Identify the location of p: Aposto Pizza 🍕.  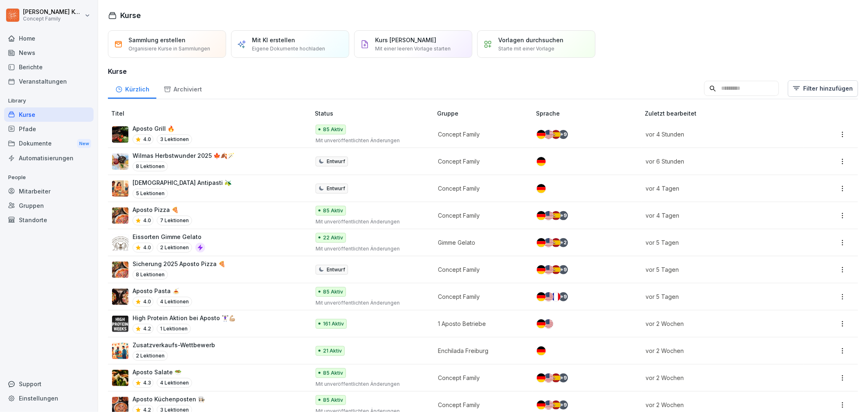
(162, 210).